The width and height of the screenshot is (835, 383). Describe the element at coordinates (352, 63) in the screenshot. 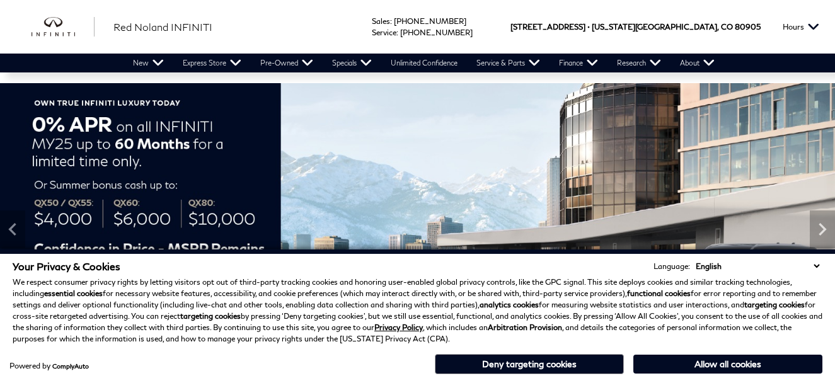

I see `a: Specials` at that location.